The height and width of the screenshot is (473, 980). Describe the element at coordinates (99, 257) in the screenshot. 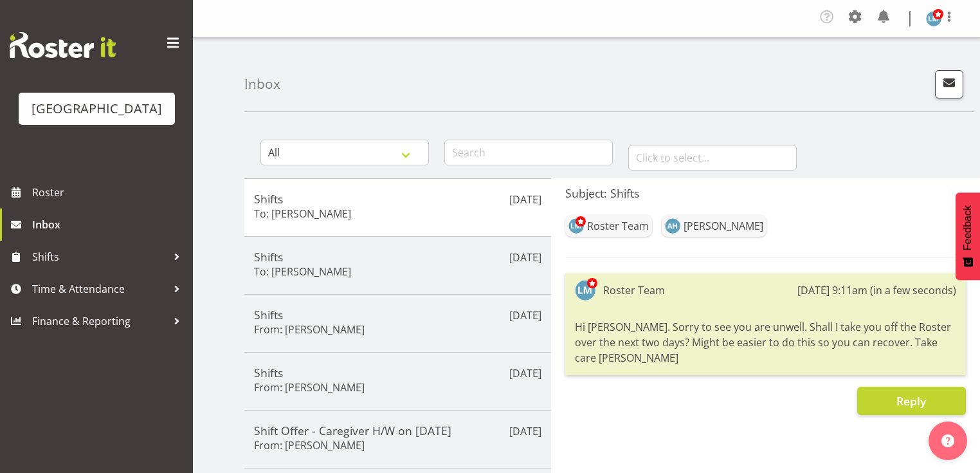

I see `span: Shifts` at that location.